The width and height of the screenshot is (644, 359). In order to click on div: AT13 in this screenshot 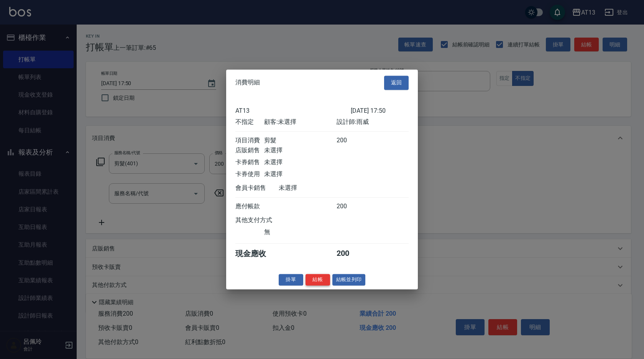, I will do `click(293, 110)`.